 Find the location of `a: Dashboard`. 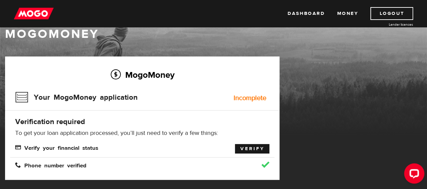

a: Dashboard is located at coordinates (306, 14).